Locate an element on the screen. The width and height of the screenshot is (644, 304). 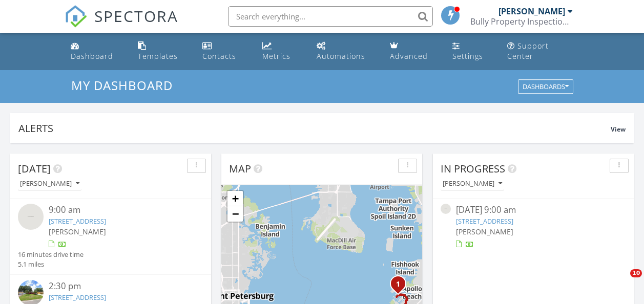
div: Alerts is located at coordinates (315, 128).